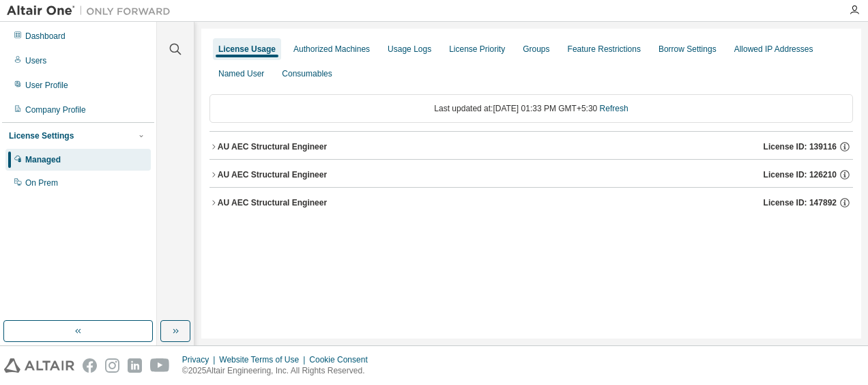 This screenshot has height=385, width=868. Describe the element at coordinates (531, 147) in the screenshot. I see `button: AU AEC Structural EngineerLicense ID: 139116` at that location.